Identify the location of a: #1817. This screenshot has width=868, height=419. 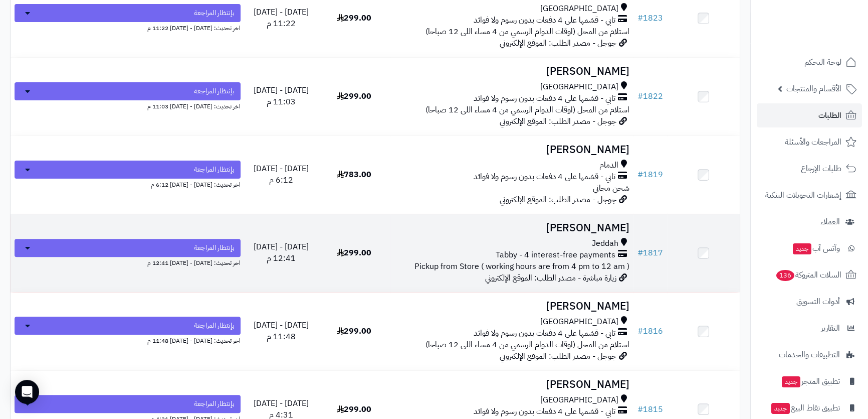
(650, 253).